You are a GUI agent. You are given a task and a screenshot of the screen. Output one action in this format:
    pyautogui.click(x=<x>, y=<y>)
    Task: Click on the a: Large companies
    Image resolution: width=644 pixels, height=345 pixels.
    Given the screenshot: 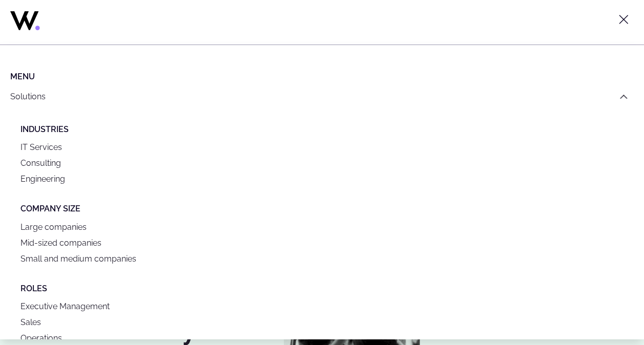 What is the action you would take?
    pyautogui.click(x=321, y=227)
    